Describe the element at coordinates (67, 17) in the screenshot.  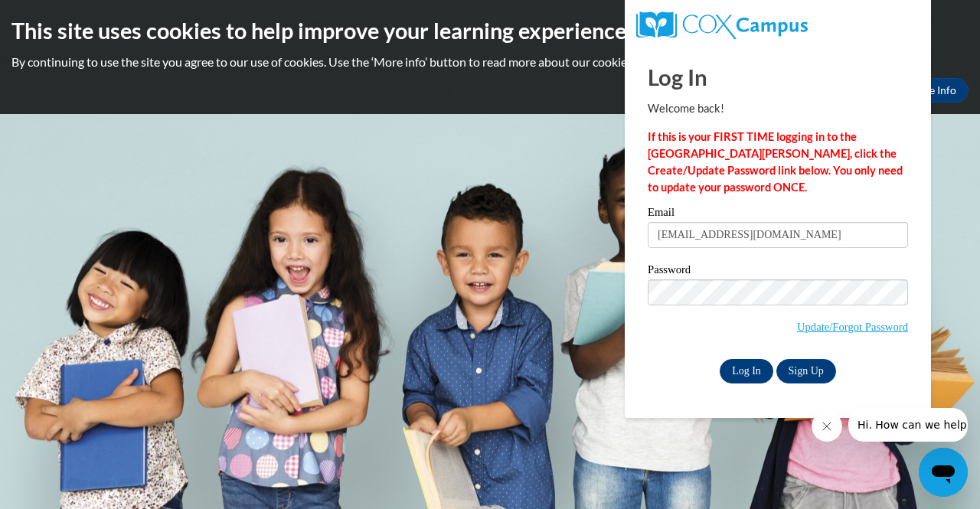
I see `span: Hi. How can we help?` at that location.